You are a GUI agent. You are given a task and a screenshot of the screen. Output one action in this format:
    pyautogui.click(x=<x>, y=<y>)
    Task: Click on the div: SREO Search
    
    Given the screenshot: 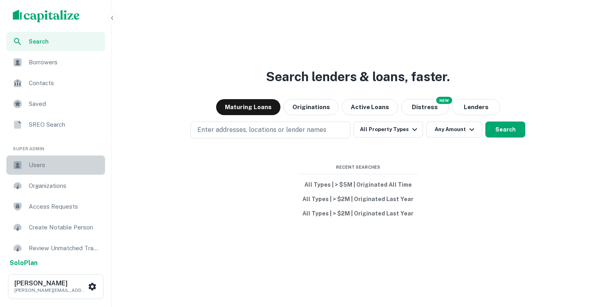 What is the action you would take?
    pyautogui.click(x=56, y=125)
    